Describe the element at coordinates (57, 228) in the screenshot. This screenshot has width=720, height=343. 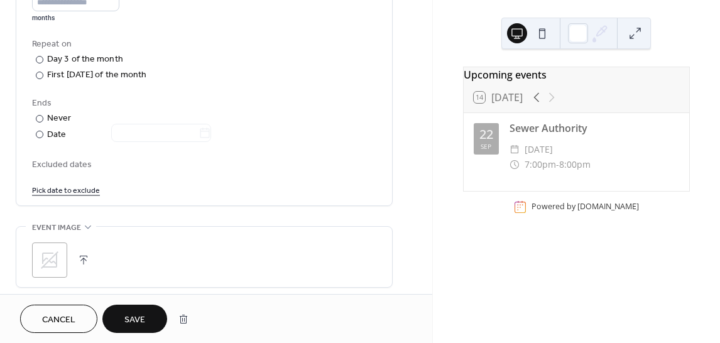
I see `span: Event image` at that location.